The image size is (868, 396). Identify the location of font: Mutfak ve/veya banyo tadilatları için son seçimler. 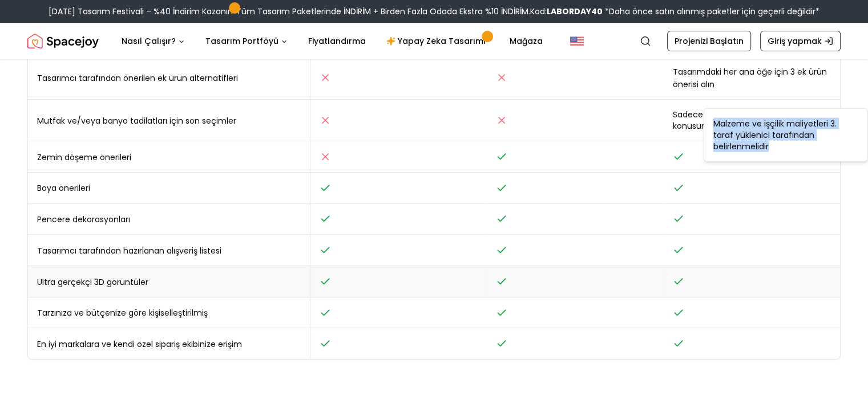
(136, 121).